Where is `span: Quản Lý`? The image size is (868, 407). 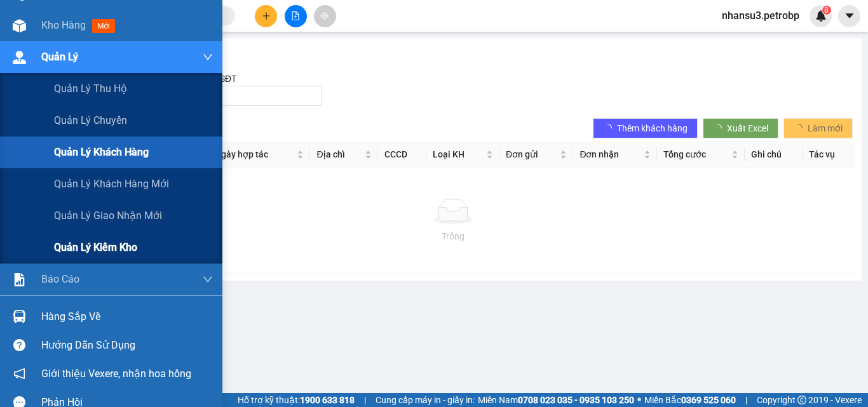
span: Quản Lý is located at coordinates (60, 56).